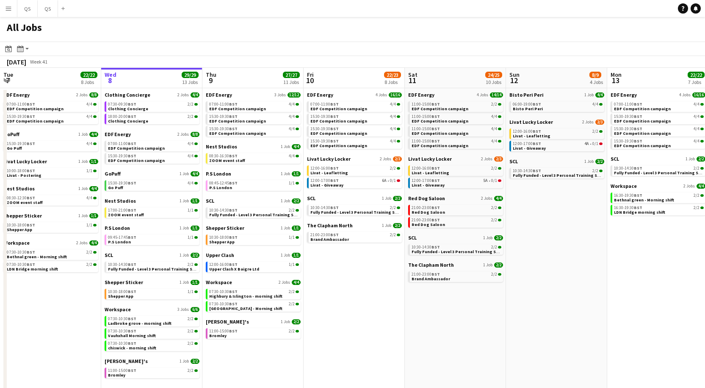 The width and height of the screenshot is (705, 388). I want to click on a: 08:30-16:30BST4/4ZOOM event staff, so click(254, 158).